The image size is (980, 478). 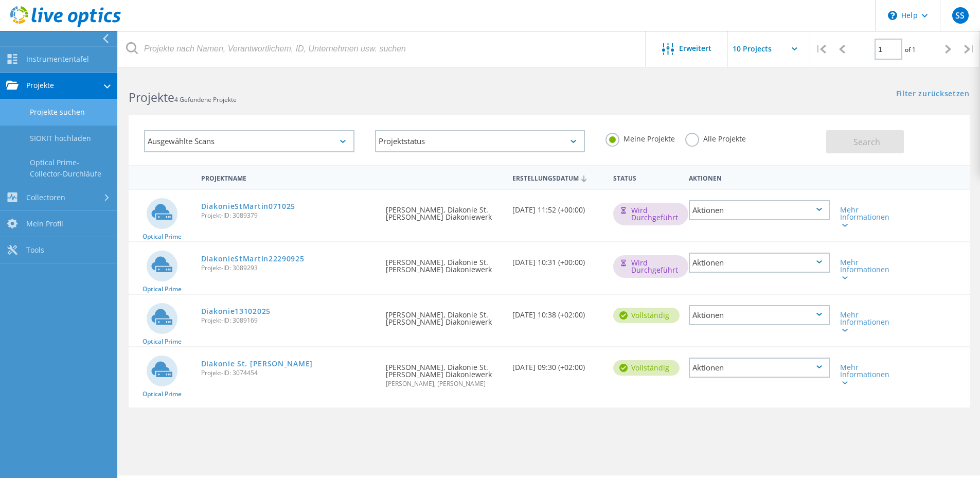 What do you see at coordinates (382, 49) in the screenshot?
I see `input: Projekte nach Namen, Verantwortlichem, ID, Unternehmen usw. suchen` at bounding box center [382, 49].